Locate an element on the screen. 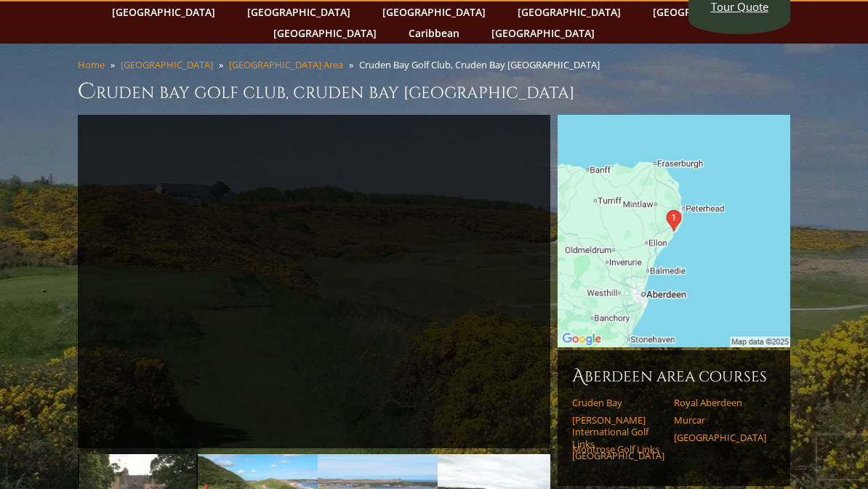  a: Royal Aberdeen is located at coordinates (720, 403).